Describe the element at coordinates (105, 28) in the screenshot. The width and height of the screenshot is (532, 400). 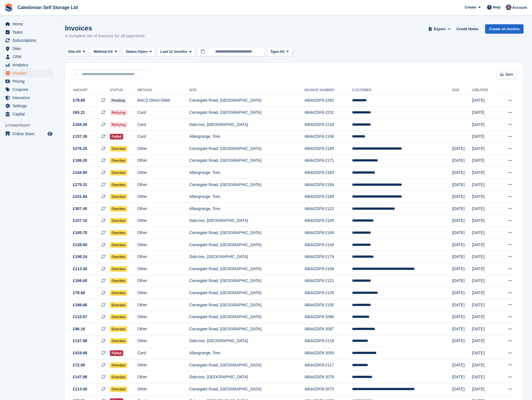
I see `h1: Invoices` at that location.